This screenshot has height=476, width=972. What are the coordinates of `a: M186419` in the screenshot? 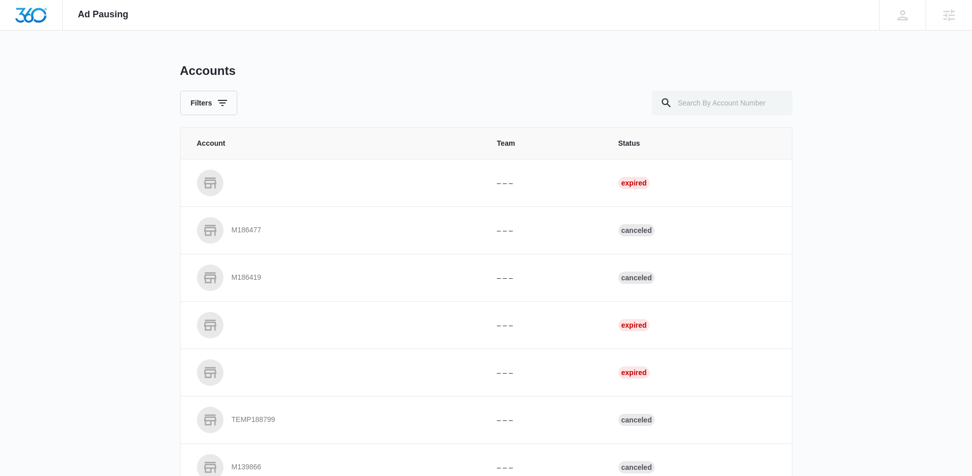 It's located at (335, 278).